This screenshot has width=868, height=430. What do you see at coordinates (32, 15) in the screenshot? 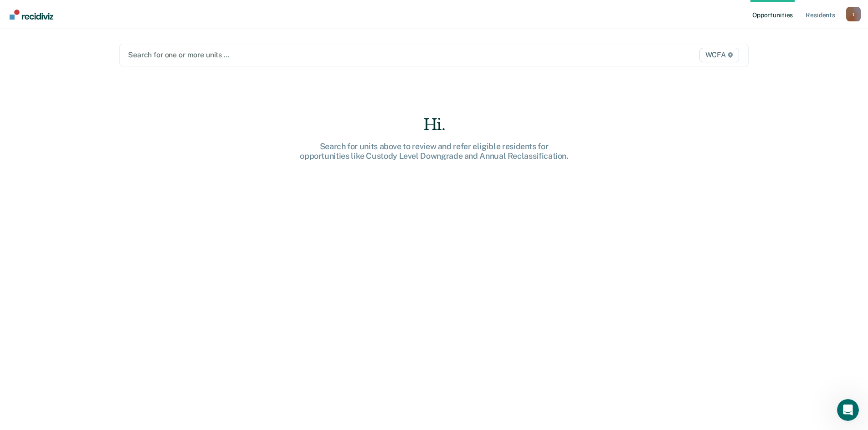
I see `img: Recidiviz` at bounding box center [32, 15].